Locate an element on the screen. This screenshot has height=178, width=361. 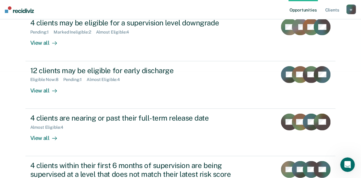
img: Recidiviz is located at coordinates (19, 10).